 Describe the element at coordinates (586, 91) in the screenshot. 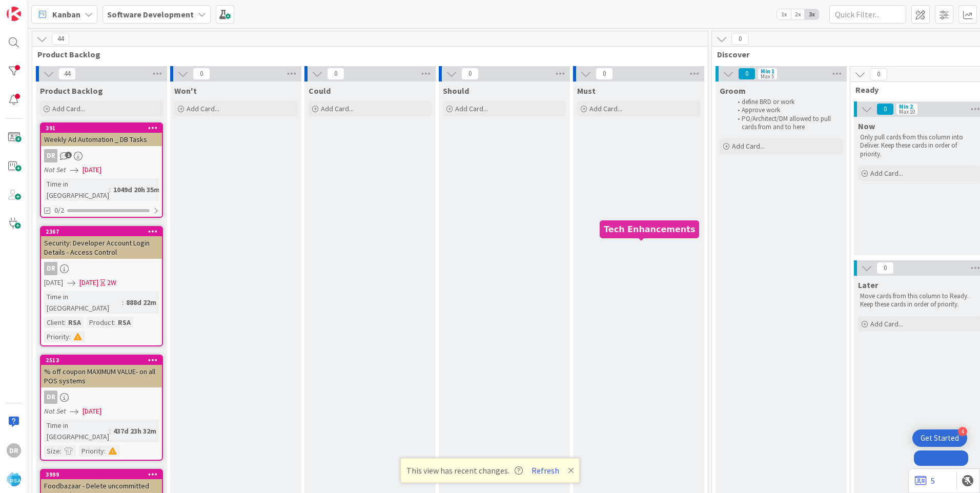

I see `span: Must` at that location.